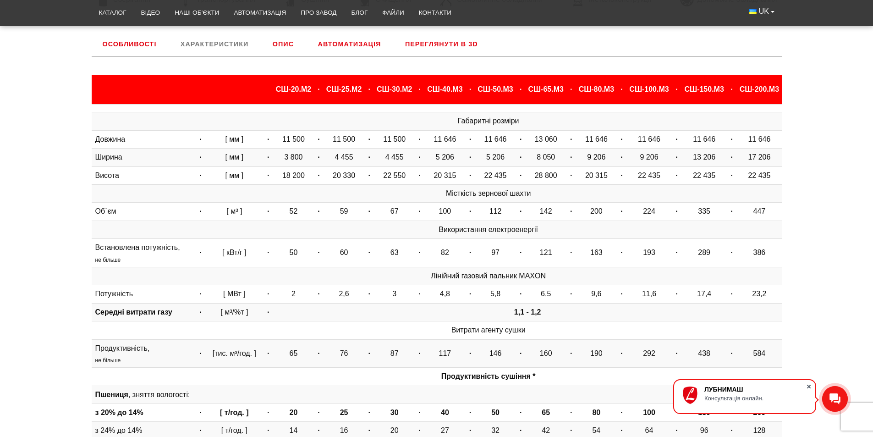 The height and width of the screenshot is (437, 873). Describe the element at coordinates (293, 175) in the screenshot. I see `td: 18 200` at that location.